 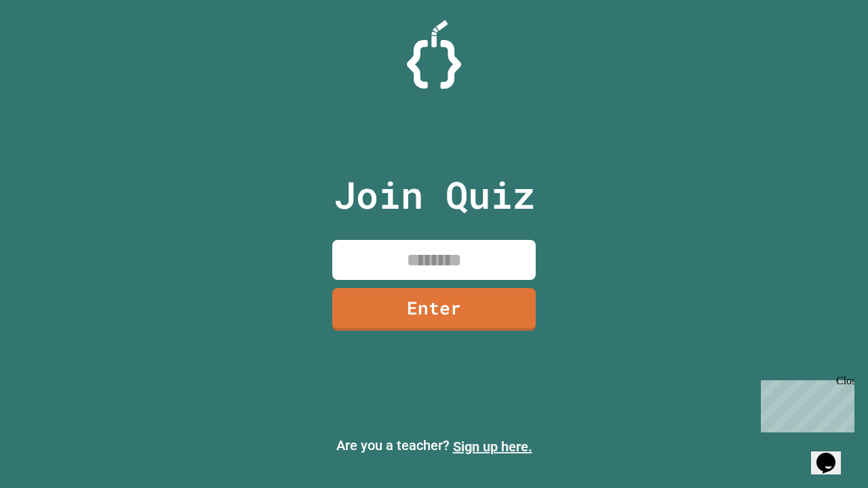 I want to click on div: Chat with us now!Close, so click(x=49, y=46).